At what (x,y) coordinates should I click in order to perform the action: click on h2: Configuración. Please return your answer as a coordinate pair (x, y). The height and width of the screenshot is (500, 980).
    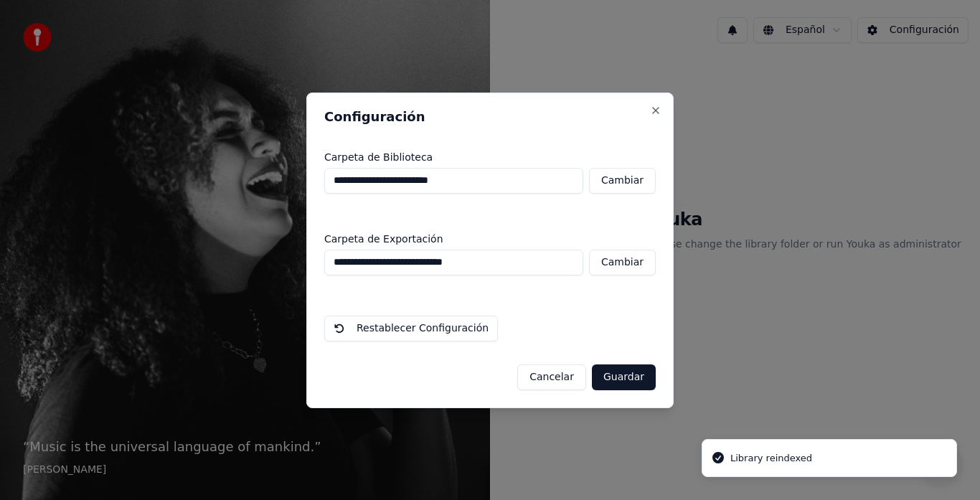
    Looking at the image, I should click on (490, 117).